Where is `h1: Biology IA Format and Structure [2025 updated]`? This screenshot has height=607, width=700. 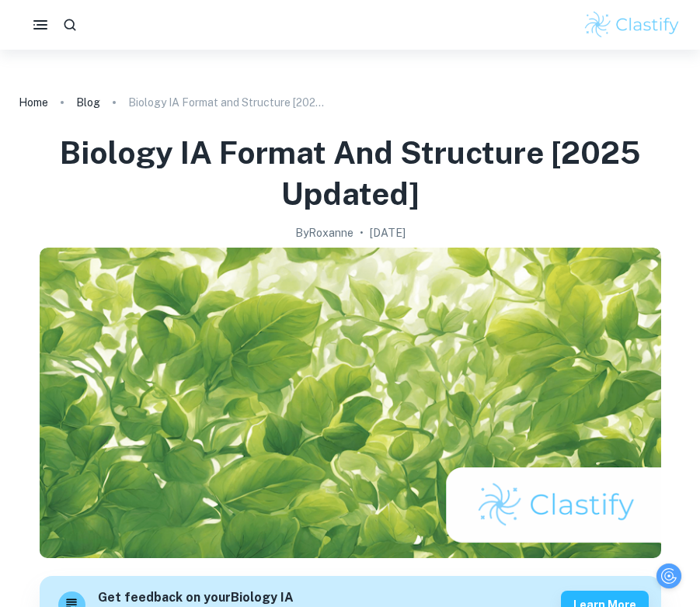
h1: Biology IA Format and Structure [2025 updated] is located at coordinates (349, 173).